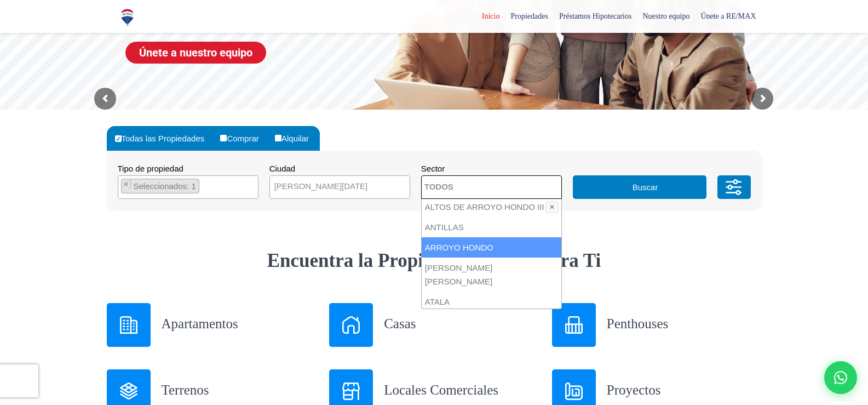 This screenshot has height=405, width=868. Describe the element at coordinates (657, 325) in the screenshot. I see `a: Penthouses` at that location.